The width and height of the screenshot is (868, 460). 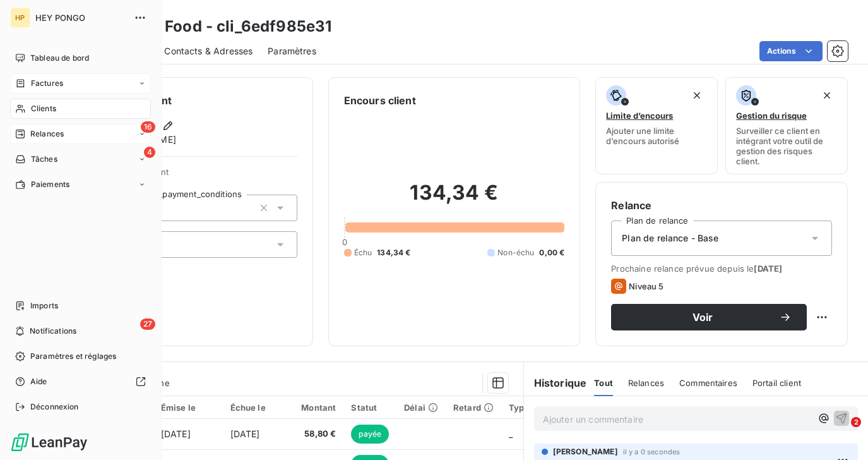 I want to click on h3: Kassia Food - cli_6edf985e31, so click(x=221, y=27).